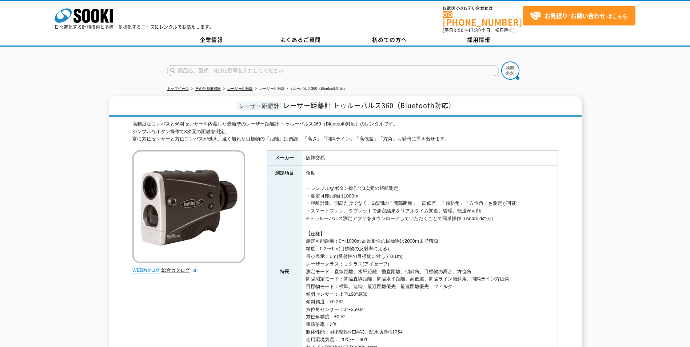 This screenshot has width=690, height=347. Describe the element at coordinates (284, 173) in the screenshot. I see `th: 測定項目` at that location.